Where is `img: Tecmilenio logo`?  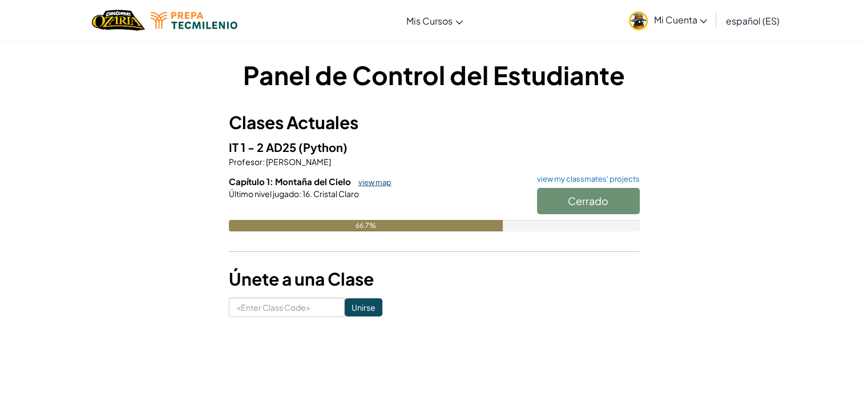 img: Tecmilenio logo is located at coordinates (194, 21).